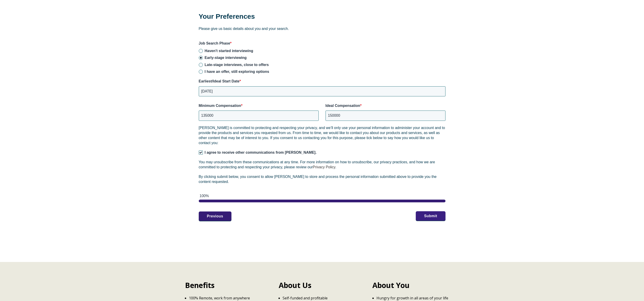 This screenshot has height=301, width=644. I want to click on p: 100% Remote, work from anywhere, so click(230, 298).